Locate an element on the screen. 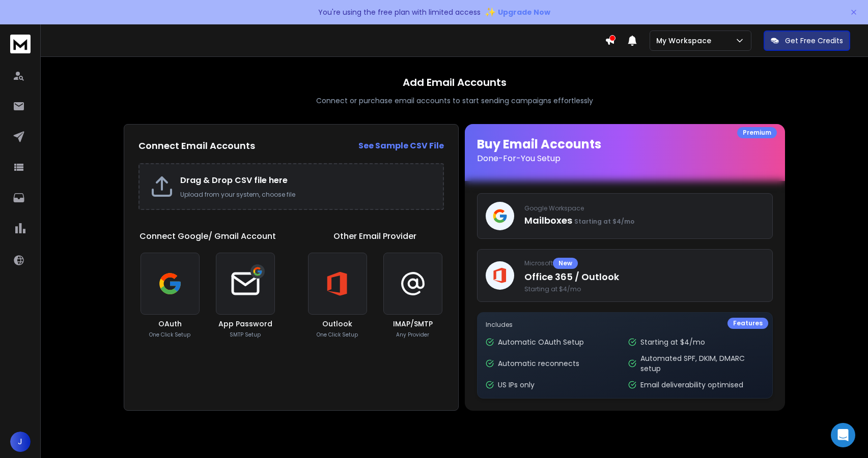 This screenshot has height=458, width=868. h3: App Password is located at coordinates (245, 324).